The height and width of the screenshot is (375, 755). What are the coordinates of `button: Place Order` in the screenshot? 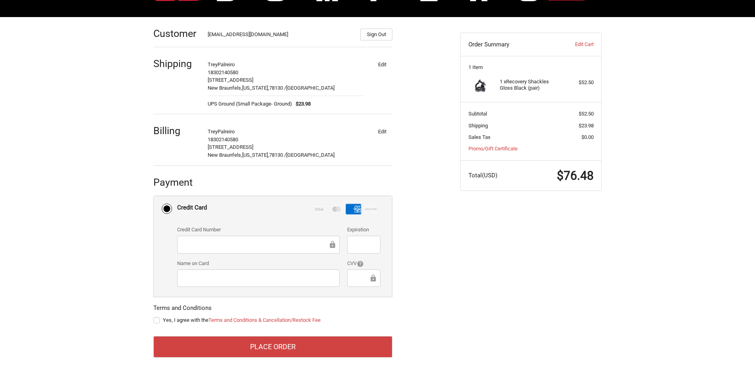 It's located at (273, 346).